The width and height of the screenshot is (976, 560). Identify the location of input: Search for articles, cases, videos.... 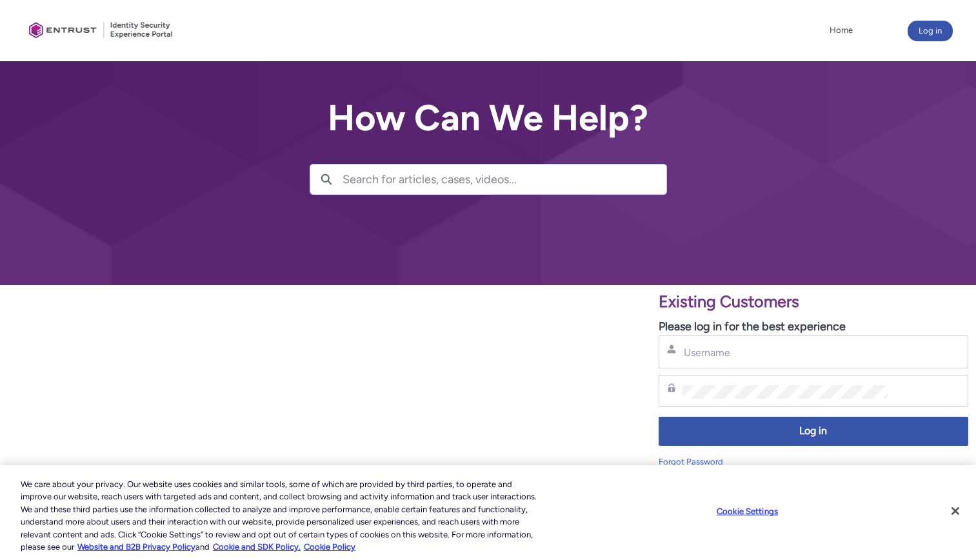
(504, 179).